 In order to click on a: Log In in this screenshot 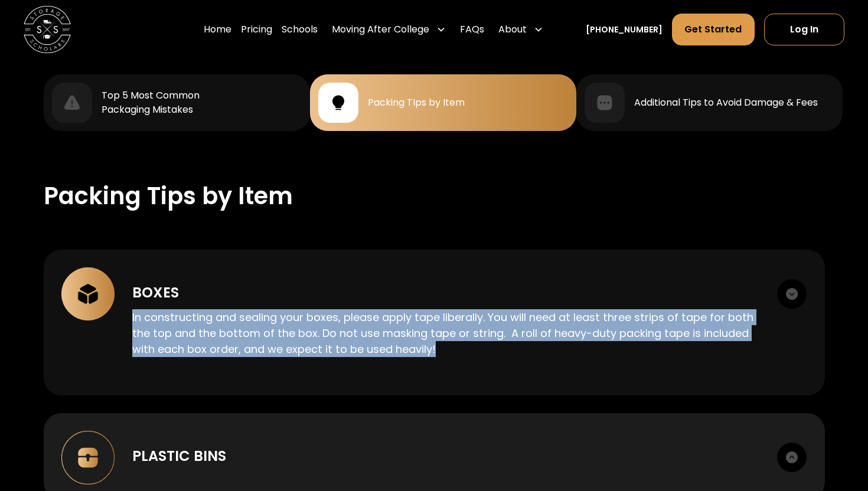, I will do `click(804, 29)`.